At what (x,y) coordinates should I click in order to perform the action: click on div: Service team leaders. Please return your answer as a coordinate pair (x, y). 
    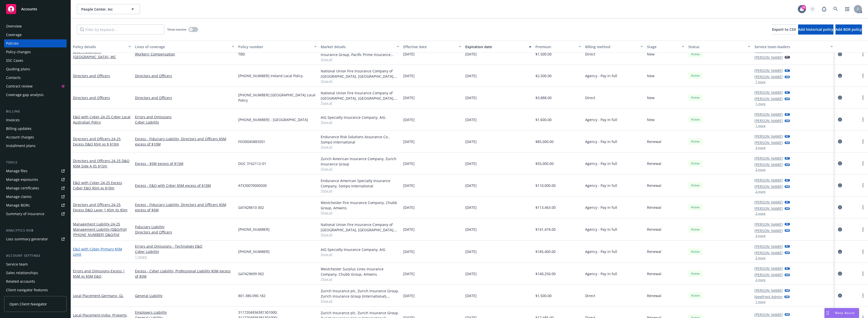
    Looking at the image, I should click on (790, 46).